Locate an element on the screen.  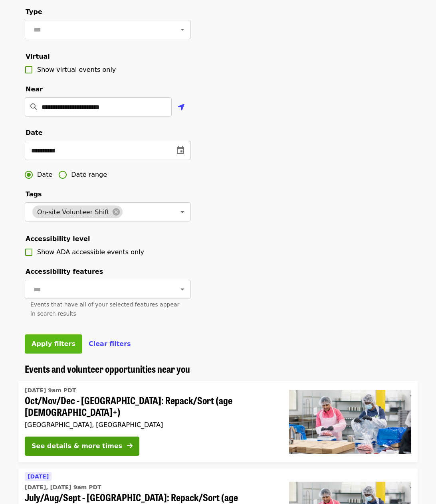
i: location-arrow icon is located at coordinates (181, 107).